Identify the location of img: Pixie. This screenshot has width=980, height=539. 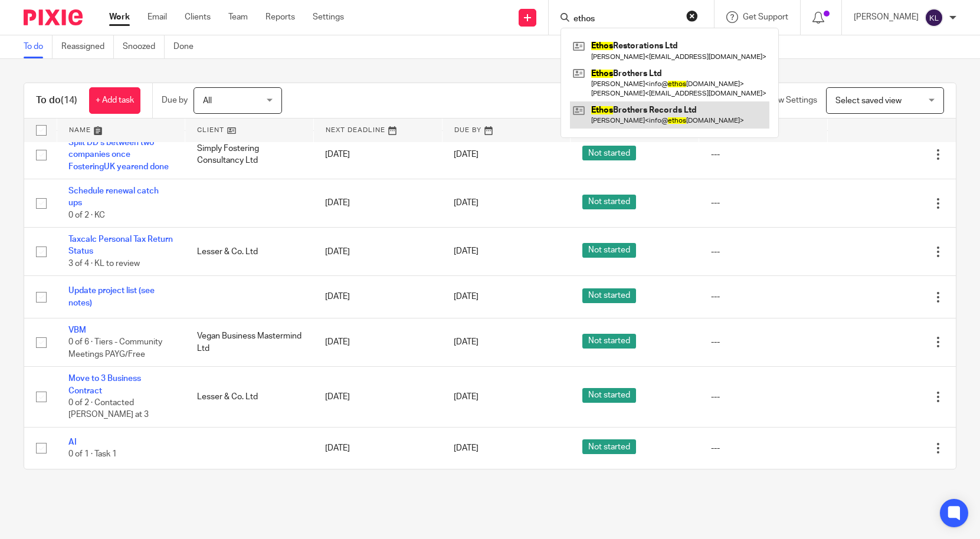
(53, 17).